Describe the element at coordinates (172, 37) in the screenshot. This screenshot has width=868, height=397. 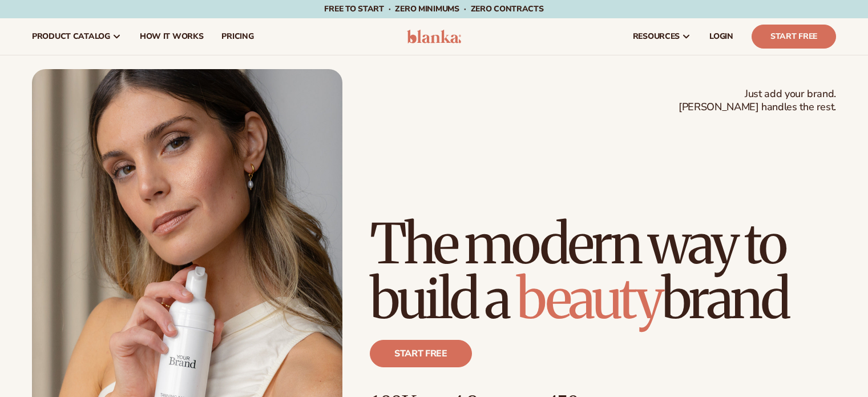
I see `a: How It Works` at that location.